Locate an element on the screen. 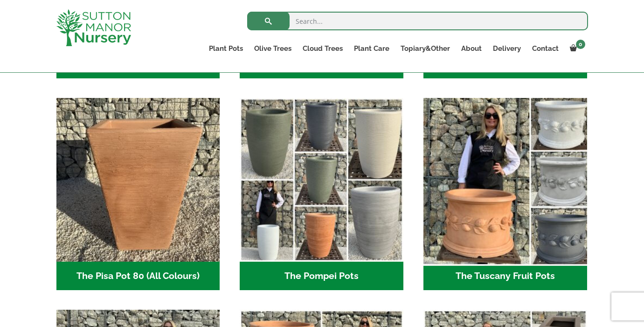  img: The Pompei Pots is located at coordinates (321, 180).